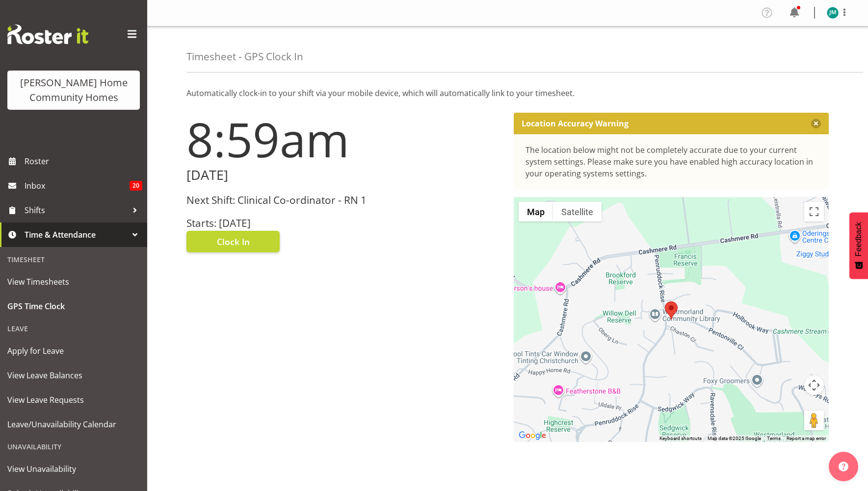 This screenshot has width=868, height=491. Describe the element at coordinates (48, 34) in the screenshot. I see `img: Rosterit website logo` at that location.